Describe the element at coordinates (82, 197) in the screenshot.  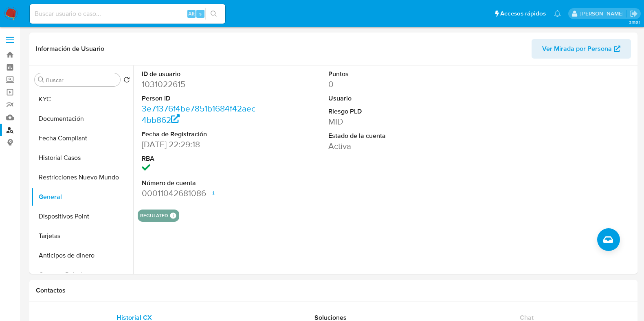
I see `button: General` at that location.